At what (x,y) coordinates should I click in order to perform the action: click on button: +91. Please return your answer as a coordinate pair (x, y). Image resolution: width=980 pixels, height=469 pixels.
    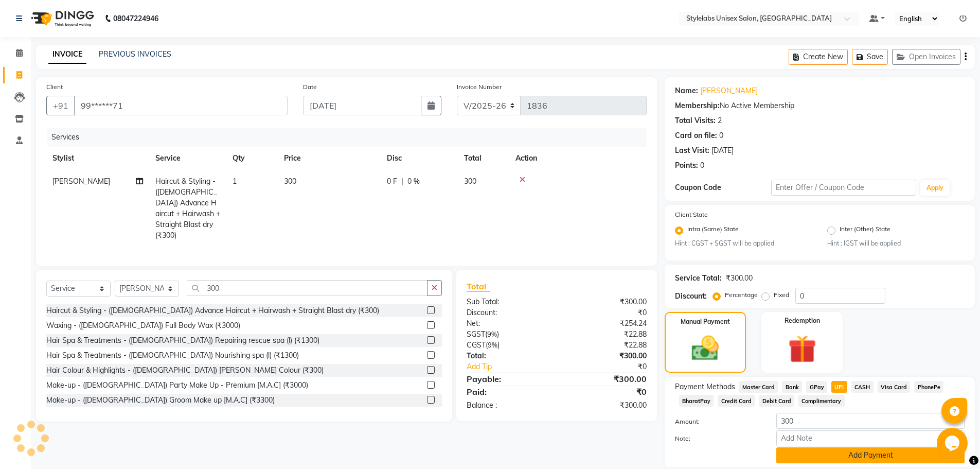
    Looking at the image, I should click on (61, 106).